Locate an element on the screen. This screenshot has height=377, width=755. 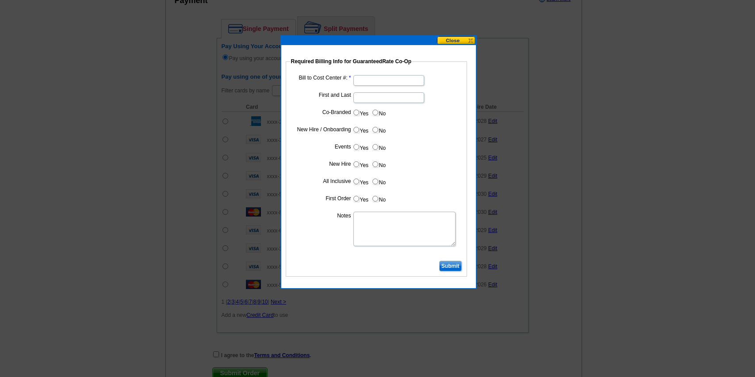
label: First Order is located at coordinates (322, 199).